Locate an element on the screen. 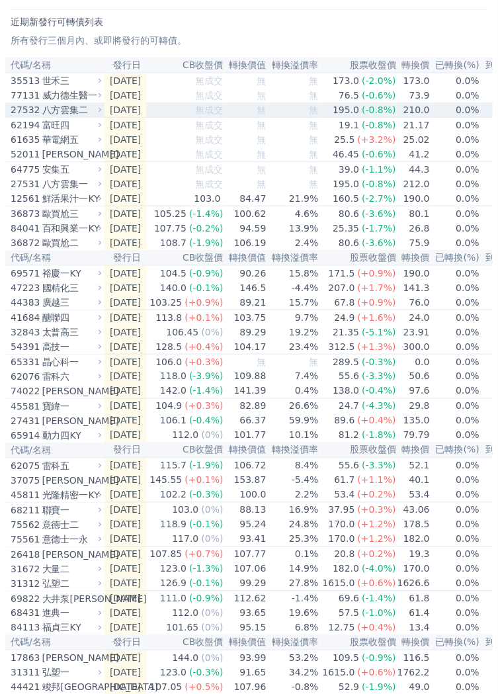 Image resolution: width=498 pixels, height=694 pixels. td: 40.1 is located at coordinates (413, 480).